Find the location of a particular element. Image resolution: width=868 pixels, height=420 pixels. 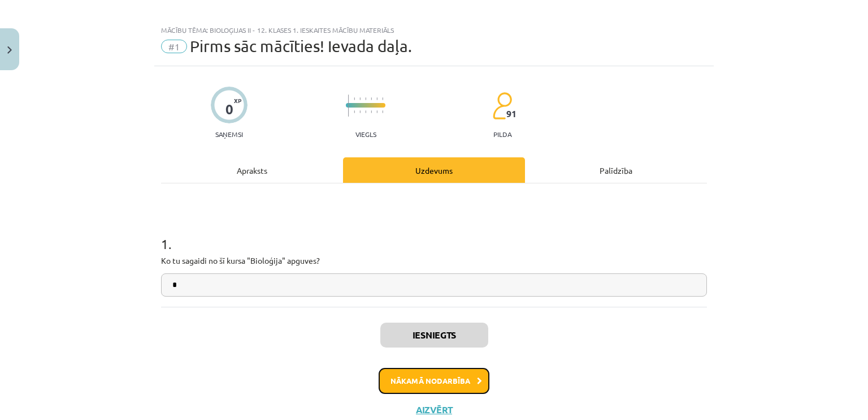

p: pilda is located at coordinates (503, 134).